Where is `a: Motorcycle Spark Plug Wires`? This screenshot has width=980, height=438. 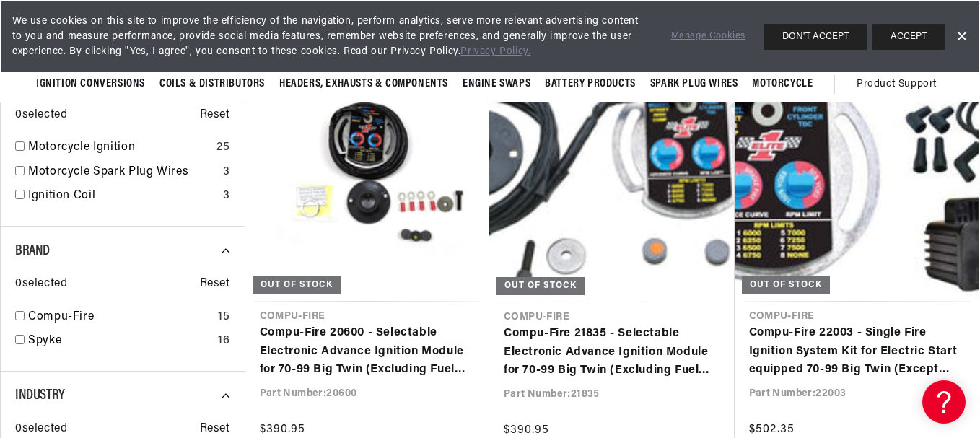
a: Motorcycle Spark Plug Wires is located at coordinates (123, 173).